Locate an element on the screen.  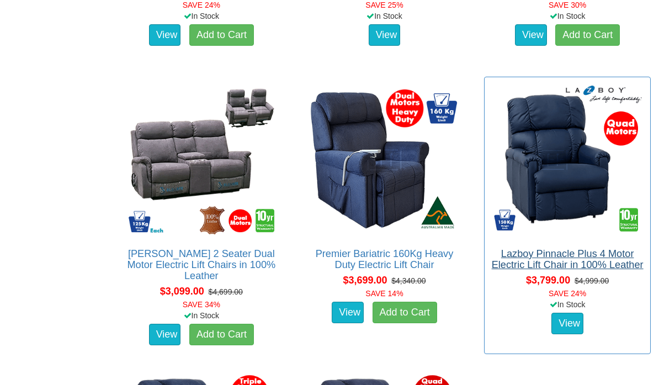
span: $3,099.00 is located at coordinates (182, 291).